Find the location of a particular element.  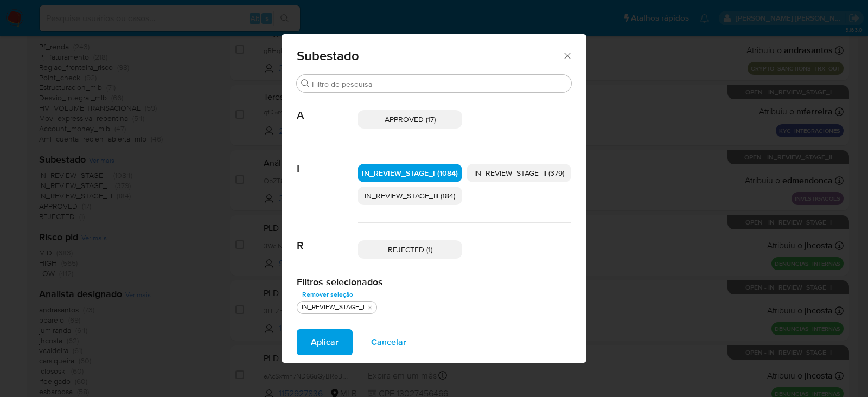

span: APPROVED (17) is located at coordinates (410, 119).